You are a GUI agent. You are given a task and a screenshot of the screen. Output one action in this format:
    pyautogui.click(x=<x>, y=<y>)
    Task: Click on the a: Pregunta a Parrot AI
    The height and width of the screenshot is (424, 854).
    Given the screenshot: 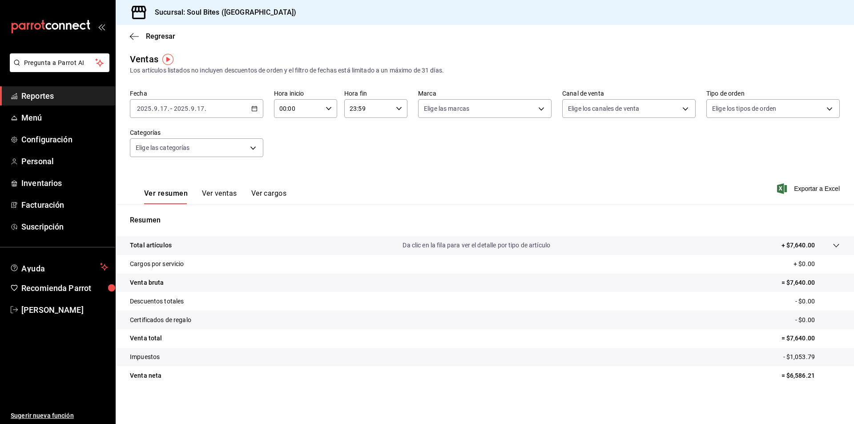 What is the action you would take?
    pyautogui.click(x=58, y=69)
    